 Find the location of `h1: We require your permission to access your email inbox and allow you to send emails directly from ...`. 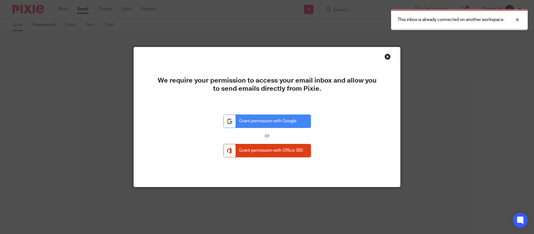

h1: We require your permission to access your email inbox and allow you to send emails directly from ... is located at coordinates (267, 85).